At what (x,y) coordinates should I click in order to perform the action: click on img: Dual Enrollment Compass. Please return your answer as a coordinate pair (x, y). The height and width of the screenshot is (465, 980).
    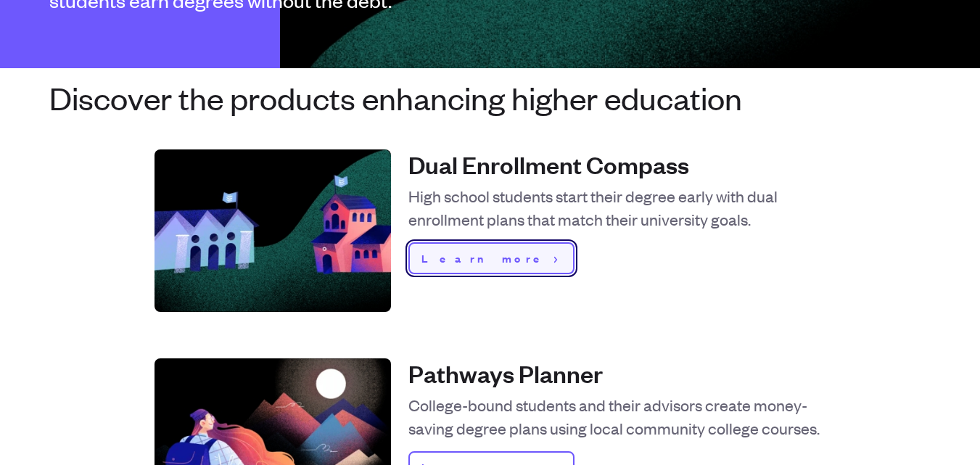
    Looking at the image, I should click on (273, 231).